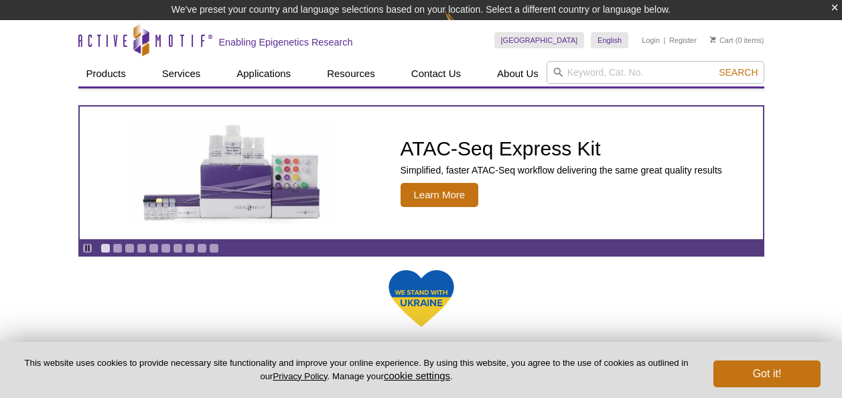 The width and height of the screenshot is (842, 398). Describe the element at coordinates (518, 74) in the screenshot. I see `a: About Us` at that location.